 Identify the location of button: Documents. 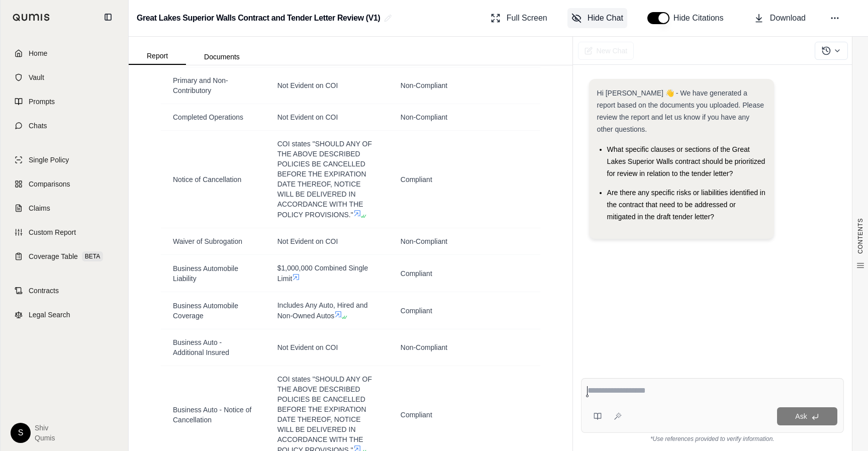
(221, 57).